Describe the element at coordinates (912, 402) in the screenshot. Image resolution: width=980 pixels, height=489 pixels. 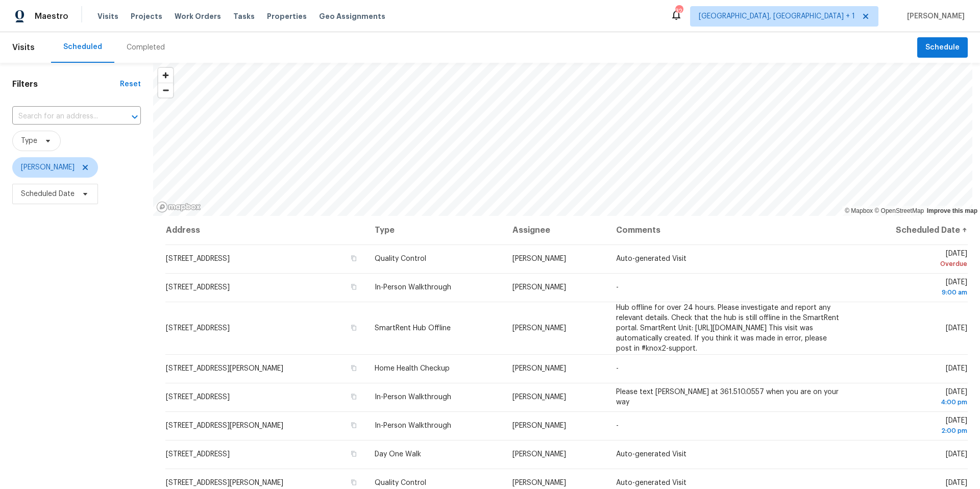
I see `div: 4:00 pm` at that location.